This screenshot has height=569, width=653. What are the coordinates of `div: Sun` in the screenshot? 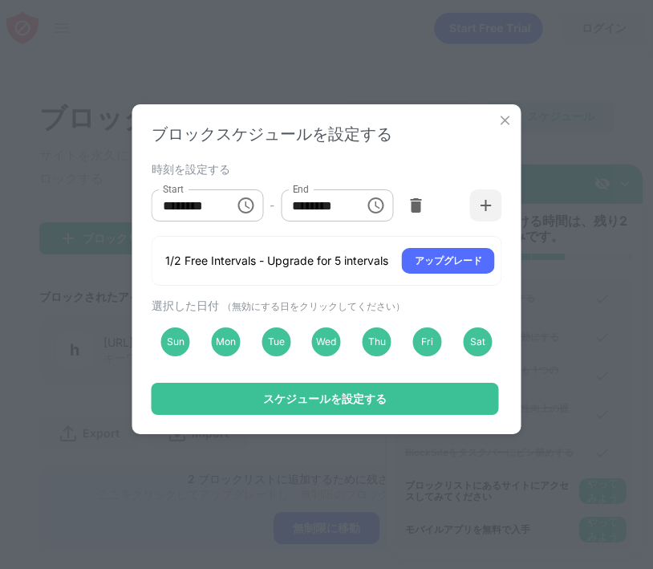 It's located at (176, 342).